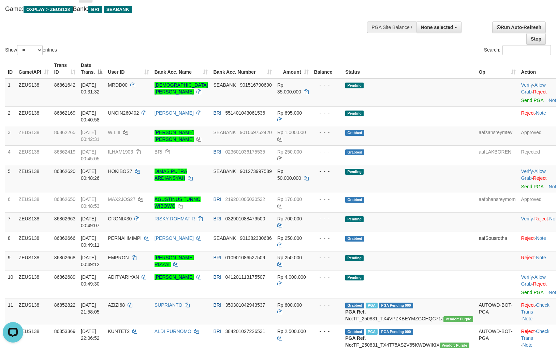 The height and width of the screenshot is (348, 556). What do you see at coordinates (65, 277) in the screenshot?
I see `span: 86862689` at bounding box center [65, 277].